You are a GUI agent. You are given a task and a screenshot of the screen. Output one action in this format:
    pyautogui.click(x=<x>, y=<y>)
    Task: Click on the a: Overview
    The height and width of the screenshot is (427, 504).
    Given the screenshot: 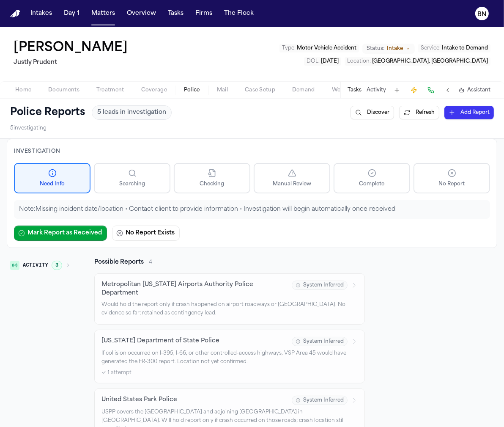 What is the action you would take?
    pyautogui.click(x=141, y=13)
    